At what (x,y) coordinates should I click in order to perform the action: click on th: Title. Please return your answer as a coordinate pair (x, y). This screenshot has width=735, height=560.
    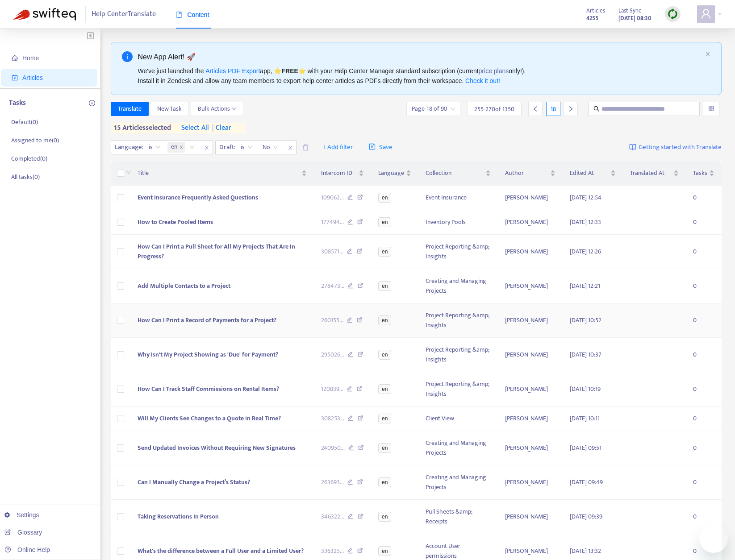
    Looking at the image, I should click on (222, 173).